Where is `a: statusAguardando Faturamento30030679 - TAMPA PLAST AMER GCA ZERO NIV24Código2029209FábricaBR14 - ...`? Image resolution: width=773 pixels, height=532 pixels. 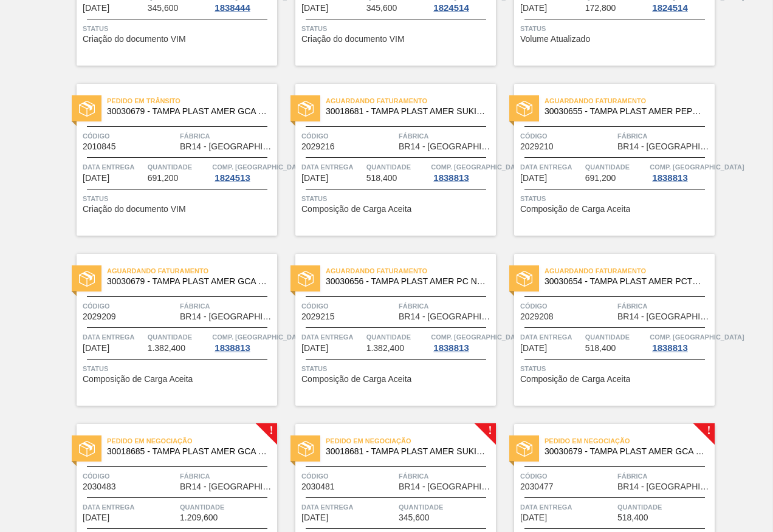 a: statusAguardando Faturamento30030679 - TAMPA PLAST AMER GCA ZERO NIV24Código2029209FábricaBR14 - ... is located at coordinates (168, 329).